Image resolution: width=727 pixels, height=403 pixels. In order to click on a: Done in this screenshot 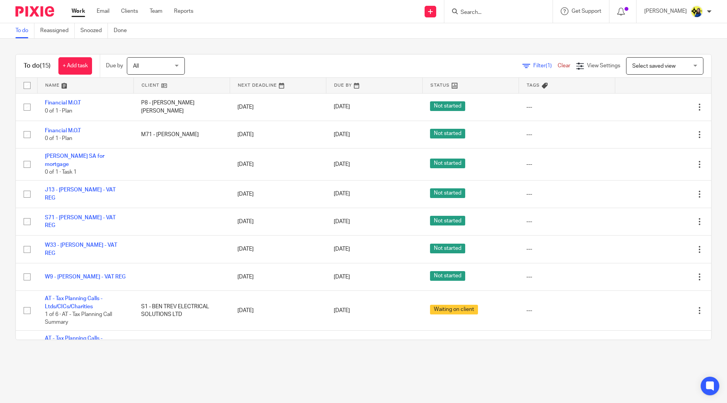, I will do `click(123, 31)`.